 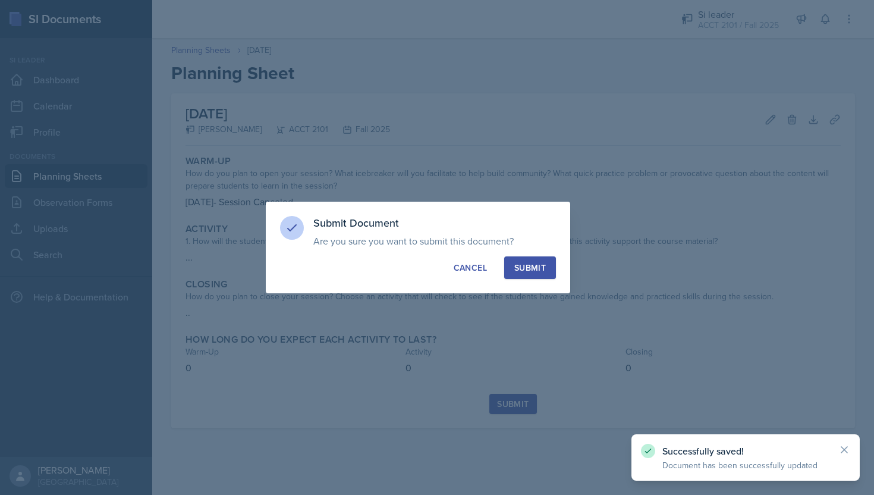 What do you see at coordinates (530, 268) in the screenshot?
I see `div: Submit` at bounding box center [530, 268].